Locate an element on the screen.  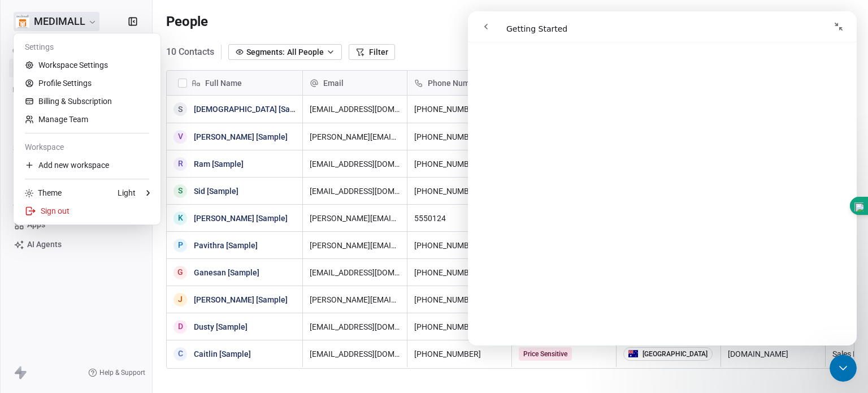
a: Workspace Settings is located at coordinates (87, 65).